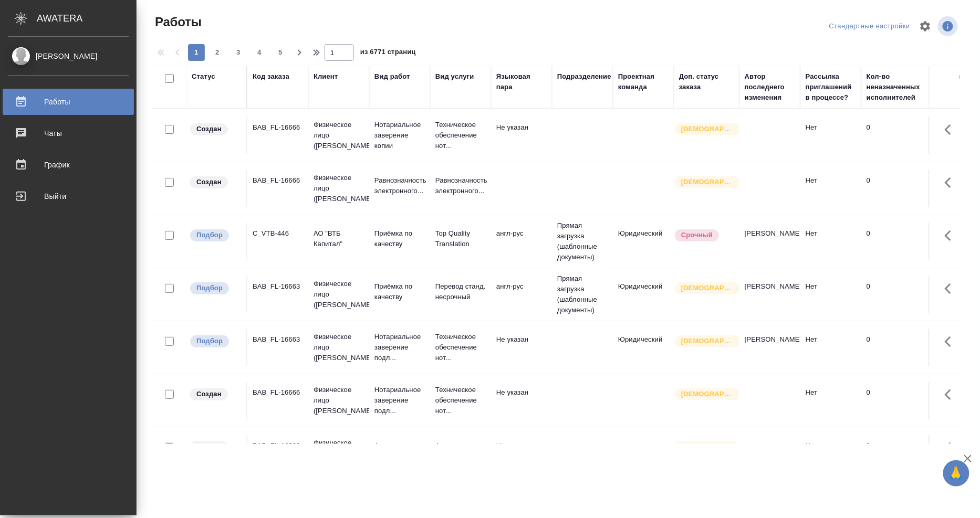 The width and height of the screenshot is (980, 518). Describe the element at coordinates (706, 82) in the screenshot. I see `div: Доп. статус заказа` at that location.